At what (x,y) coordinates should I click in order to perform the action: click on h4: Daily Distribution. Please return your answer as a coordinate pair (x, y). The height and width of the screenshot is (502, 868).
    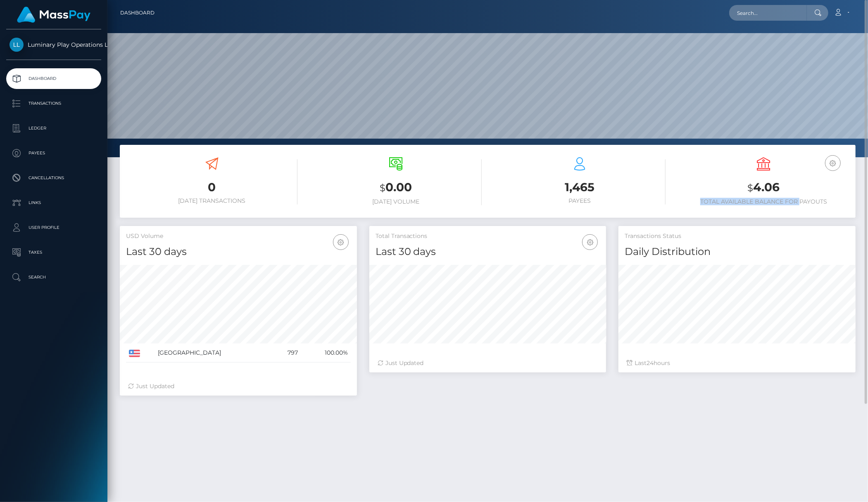
    Looking at the image, I should click on (737, 251).